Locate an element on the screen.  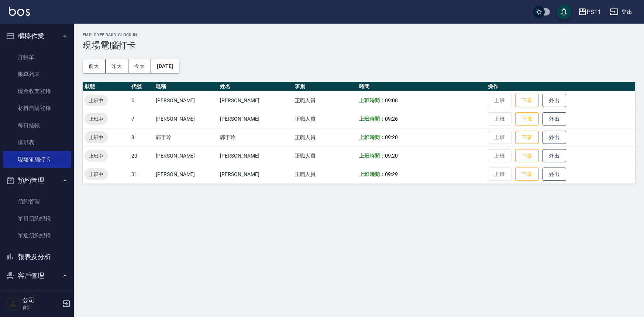
span: 09:26 is located at coordinates (391, 119).